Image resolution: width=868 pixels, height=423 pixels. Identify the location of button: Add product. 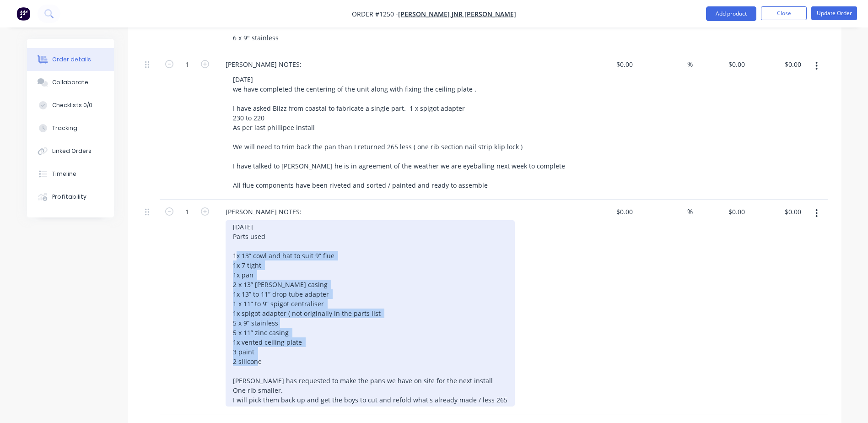
(731, 14).